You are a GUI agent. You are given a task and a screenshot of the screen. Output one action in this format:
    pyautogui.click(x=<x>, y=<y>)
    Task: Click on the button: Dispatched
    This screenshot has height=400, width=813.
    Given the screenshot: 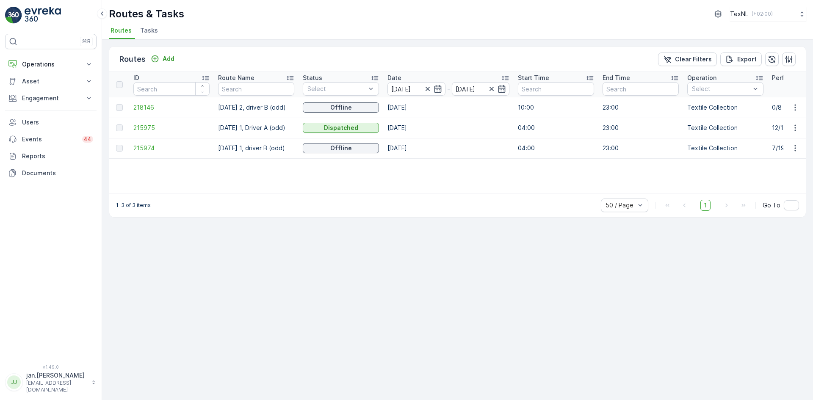 What is the action you would take?
    pyautogui.click(x=341, y=128)
    